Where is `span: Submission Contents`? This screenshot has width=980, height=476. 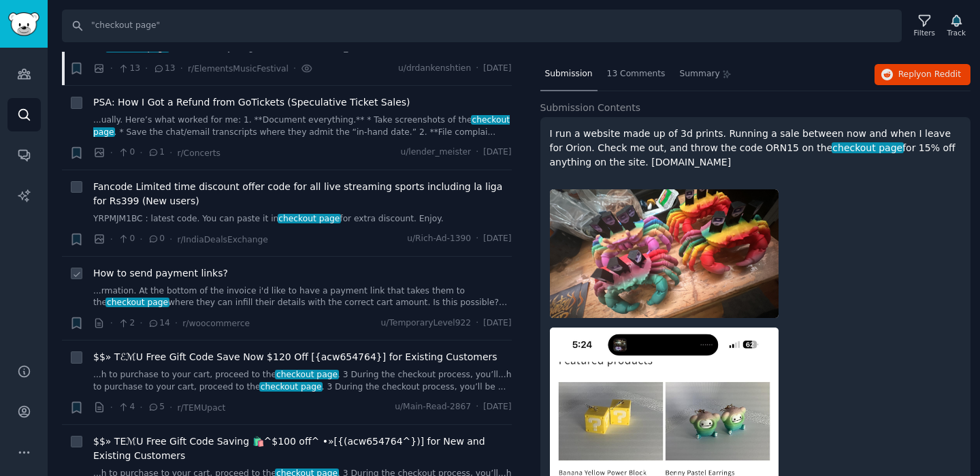
span: Submission Contents is located at coordinates (591, 107).